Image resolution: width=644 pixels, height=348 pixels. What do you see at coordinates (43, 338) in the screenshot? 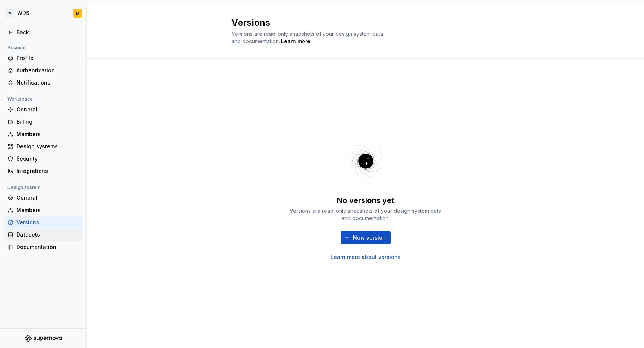
I see `a: Supernova Logo` at bounding box center [43, 338].